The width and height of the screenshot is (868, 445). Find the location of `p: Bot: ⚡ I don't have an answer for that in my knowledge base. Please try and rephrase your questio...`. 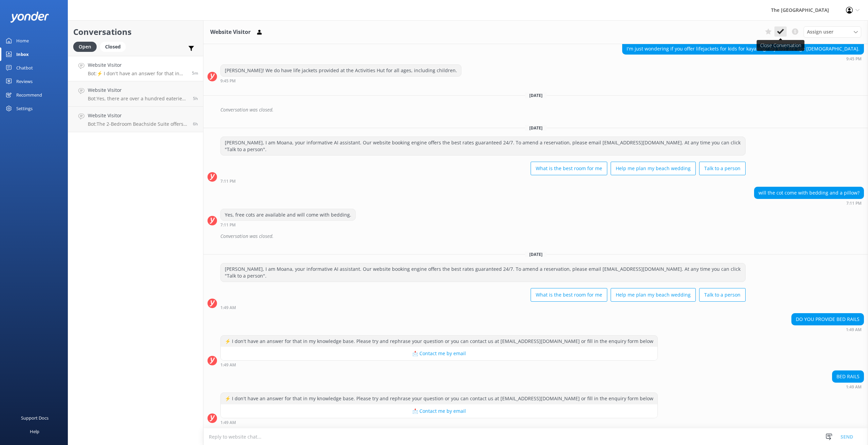

p: Bot: ⚡ I don't have an answer for that in my knowledge base. Please try and rephrase your questio... is located at coordinates (137, 73).